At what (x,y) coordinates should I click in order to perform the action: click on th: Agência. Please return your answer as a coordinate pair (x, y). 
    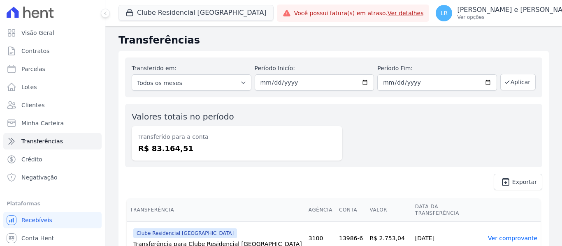
    Looking at the image, I should click on (320, 210).